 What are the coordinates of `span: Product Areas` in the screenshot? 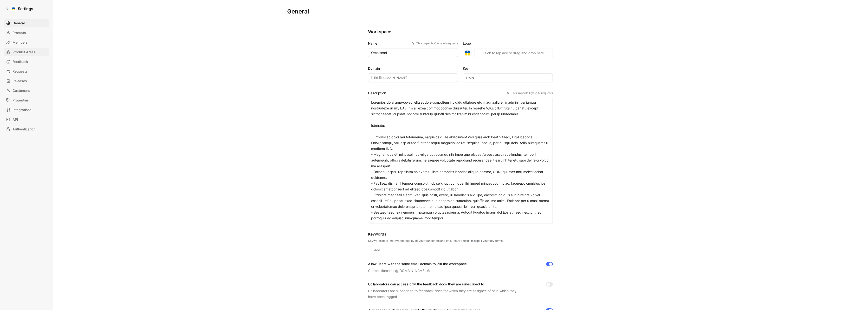 It's located at (24, 52).